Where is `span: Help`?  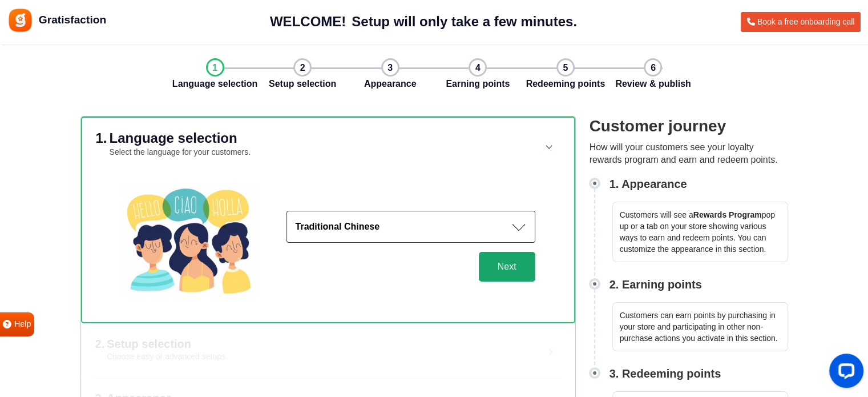 span: Help is located at coordinates (23, 325).